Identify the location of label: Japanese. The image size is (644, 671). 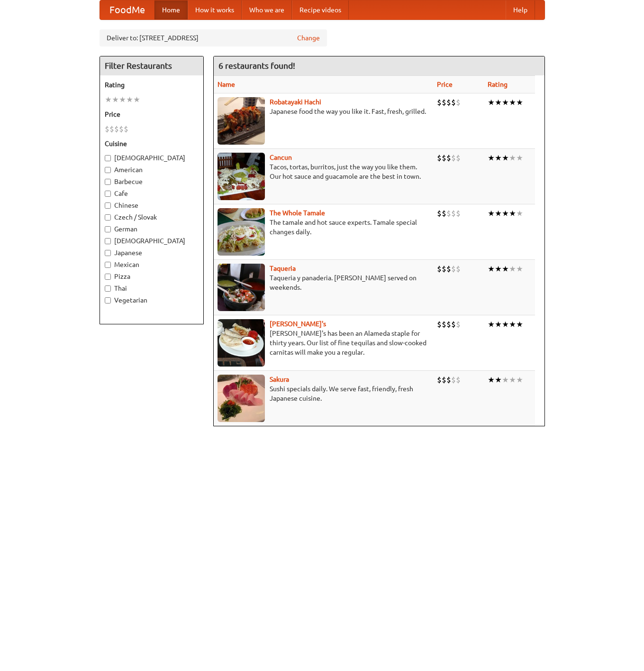
(152, 253).